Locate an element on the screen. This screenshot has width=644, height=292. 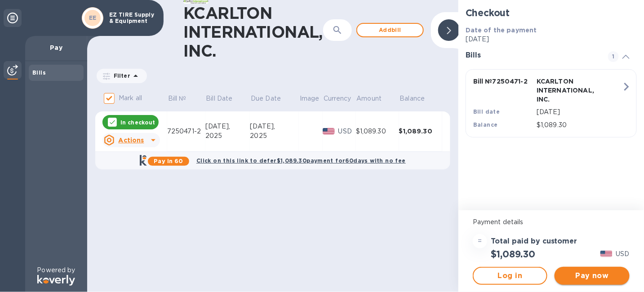
p: KCARLTON INTERNATIONAL, INC. is located at coordinates (566, 91).